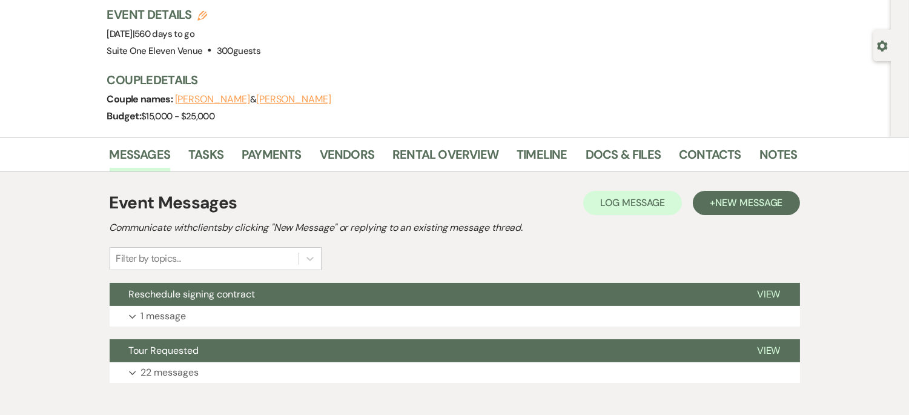 This screenshot has height=415, width=909. Describe the element at coordinates (164, 34) in the screenshot. I see `span: 560 days to go` at that location.